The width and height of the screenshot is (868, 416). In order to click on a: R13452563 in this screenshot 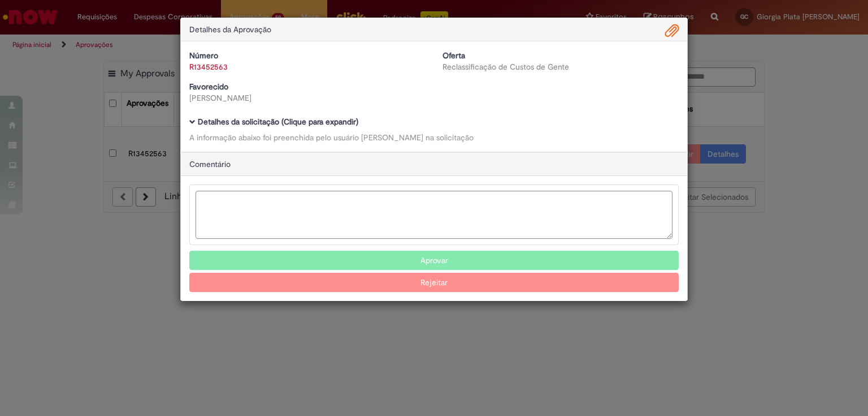, I will do `click(209, 67)`.